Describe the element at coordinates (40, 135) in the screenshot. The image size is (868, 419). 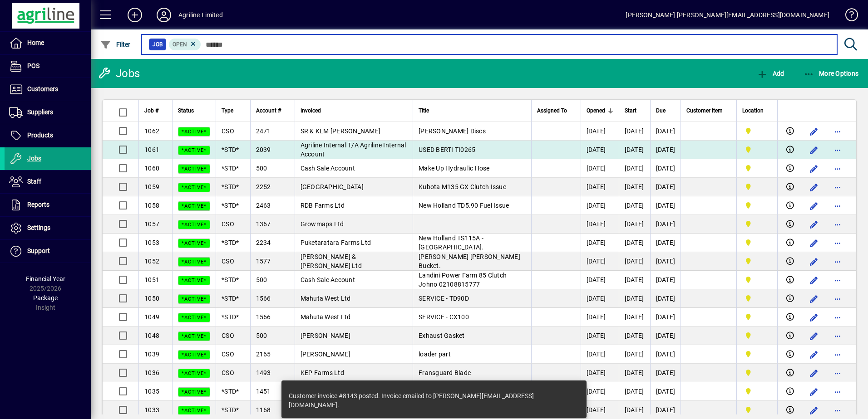
I see `span: Products` at that location.